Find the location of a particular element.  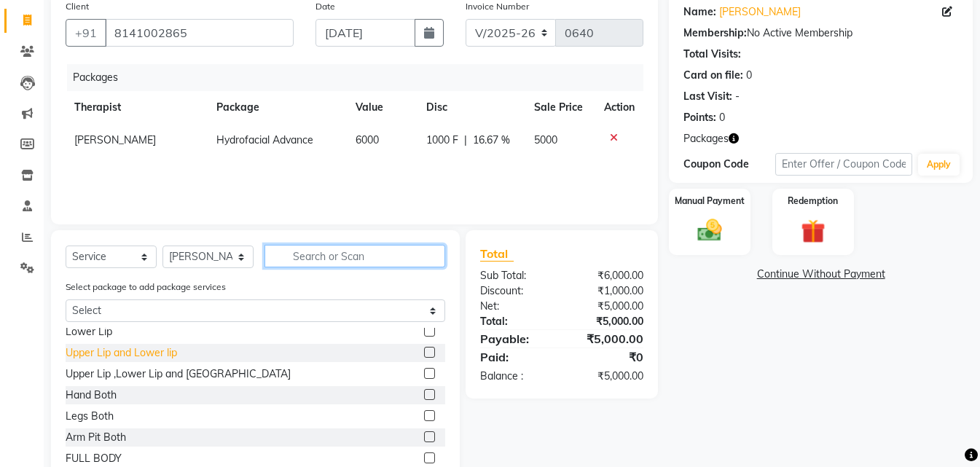

th: Therapist is located at coordinates (136, 107).